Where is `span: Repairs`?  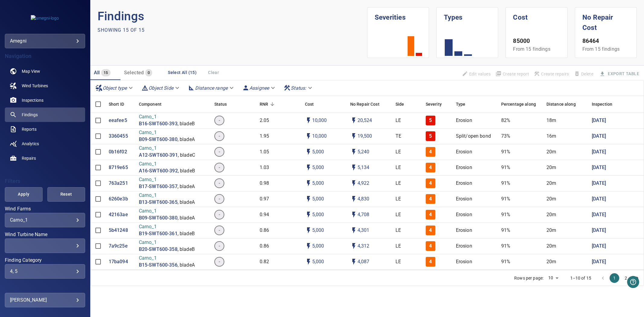 span: Repairs is located at coordinates (28, 158).